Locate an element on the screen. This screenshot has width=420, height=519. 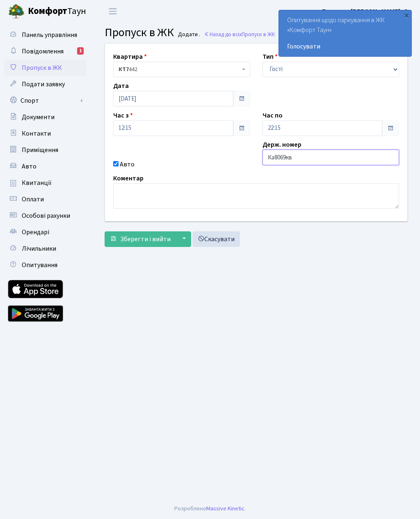
a: Особові рахунки is located at coordinates (45, 215).